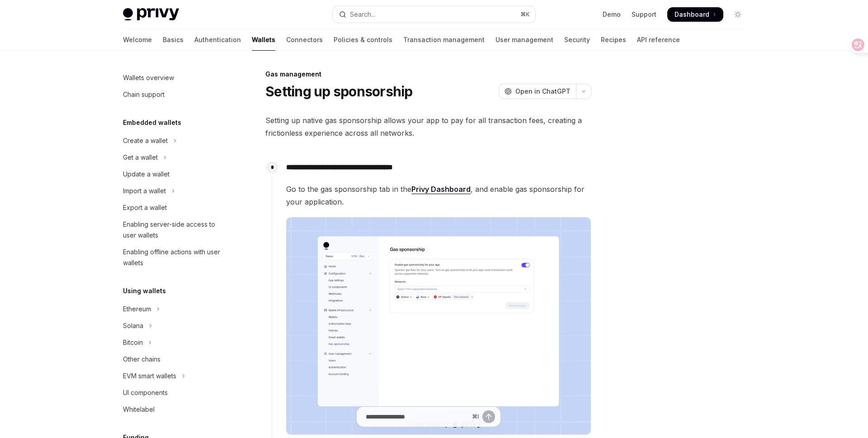  Describe the element at coordinates (217, 40) in the screenshot. I see `a: Authentication` at that location.